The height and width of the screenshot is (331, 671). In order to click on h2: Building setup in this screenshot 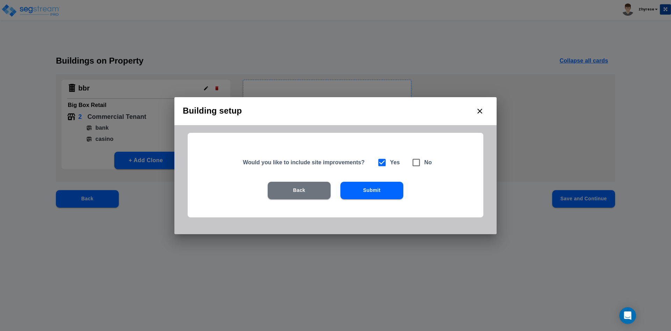, I will do `click(336, 111)`.